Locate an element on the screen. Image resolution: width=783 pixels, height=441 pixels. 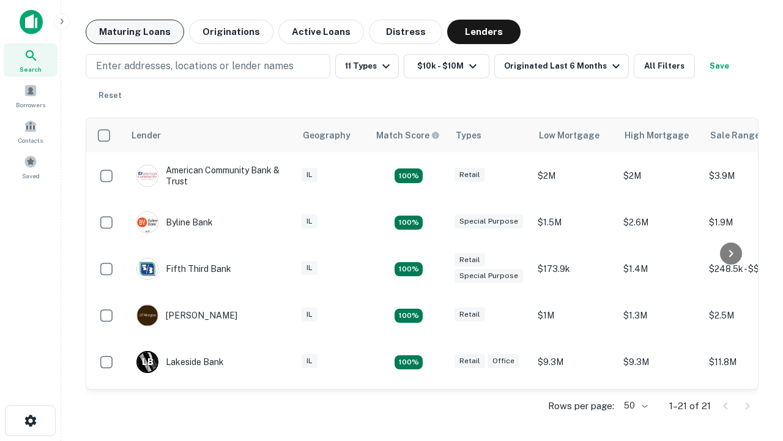
th: Low Mortgage is located at coordinates (575, 135).